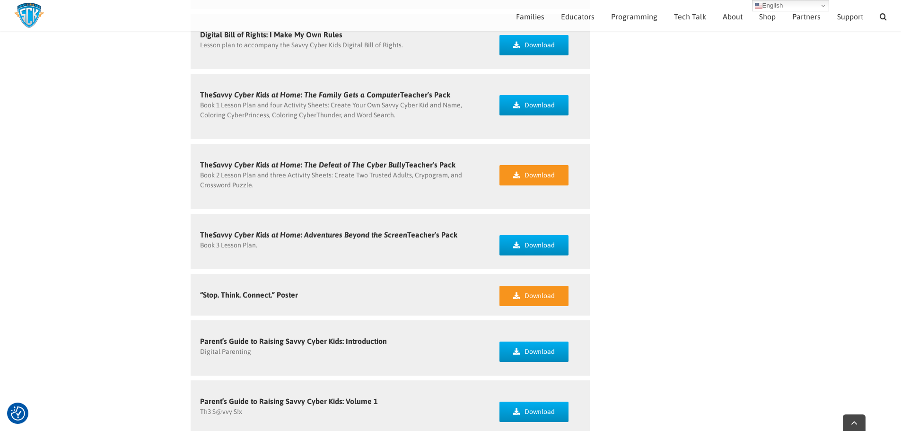 This screenshot has width=901, height=431. What do you see at coordinates (18, 413) in the screenshot?
I see `button: Consent Preferences` at bounding box center [18, 413].